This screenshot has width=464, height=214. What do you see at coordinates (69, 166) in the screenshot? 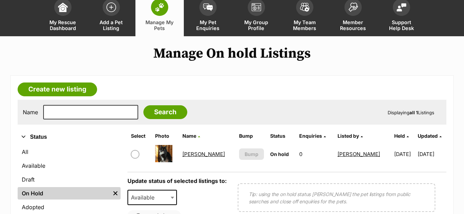
I see `a: Available` at bounding box center [69, 166].